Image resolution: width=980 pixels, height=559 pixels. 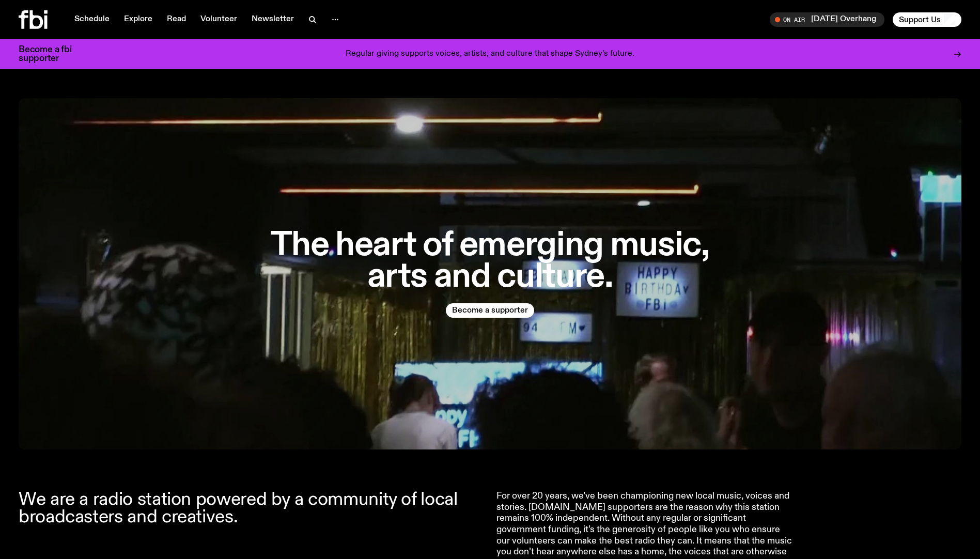 I want to click on a: Schedule, so click(x=92, y=20).